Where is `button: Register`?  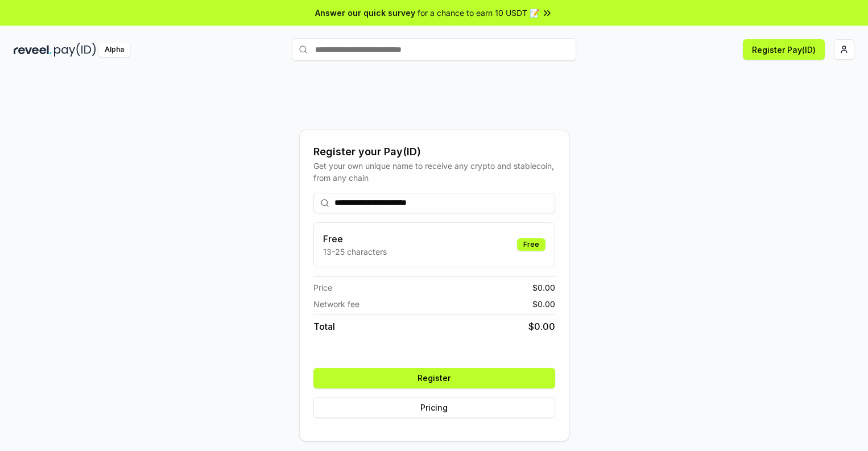 button: Register is located at coordinates (434, 379).